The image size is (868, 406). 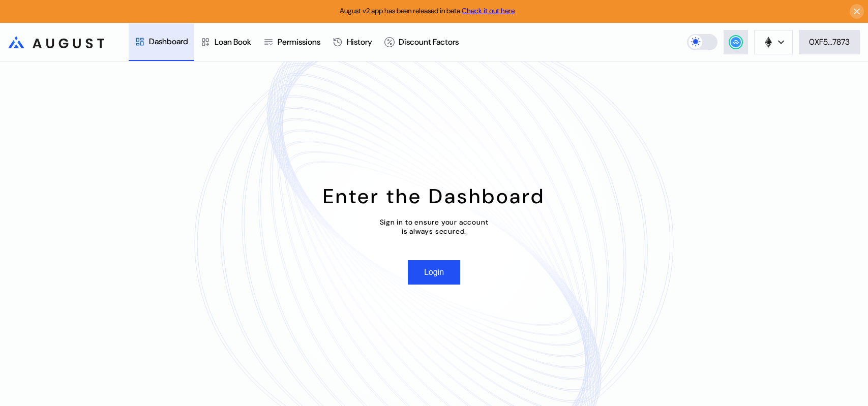 What do you see at coordinates (773, 42) in the screenshot?
I see `button: chain logo` at bounding box center [773, 42].